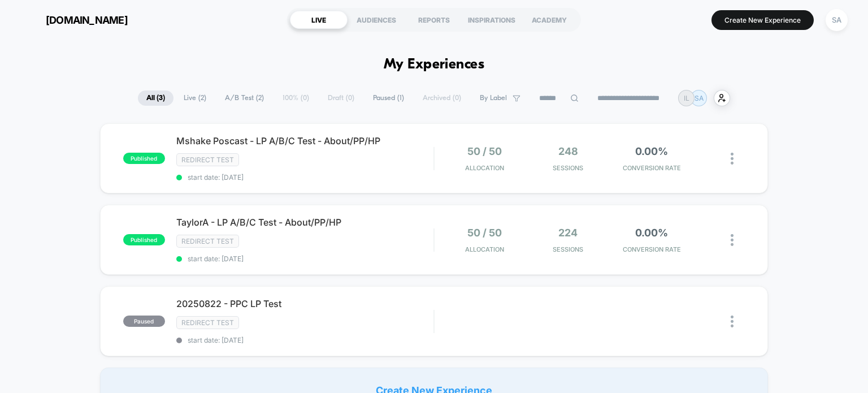  I want to click on div: LIVE, so click(319, 20).